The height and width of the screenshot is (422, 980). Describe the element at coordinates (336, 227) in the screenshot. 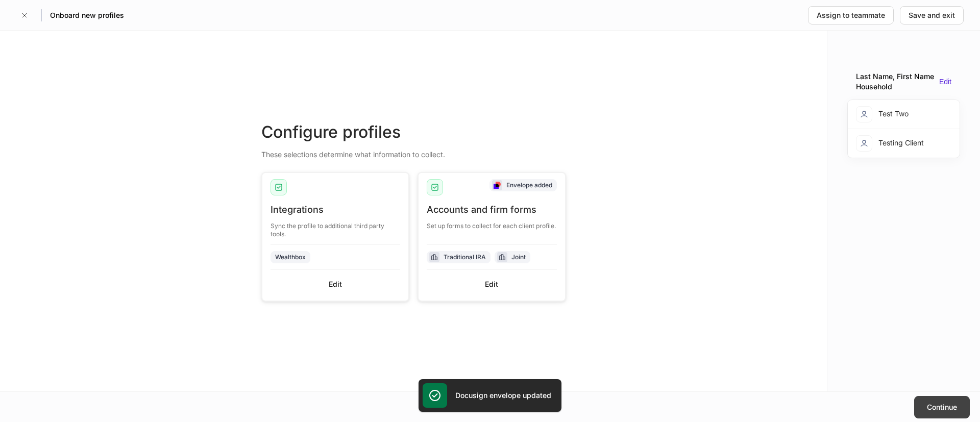

I see `div: Sync the profile to additional third party tools.` at that location.